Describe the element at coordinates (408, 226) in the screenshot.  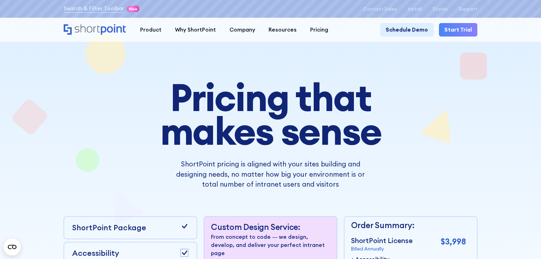
I see `p: Order Summary:` at that location.